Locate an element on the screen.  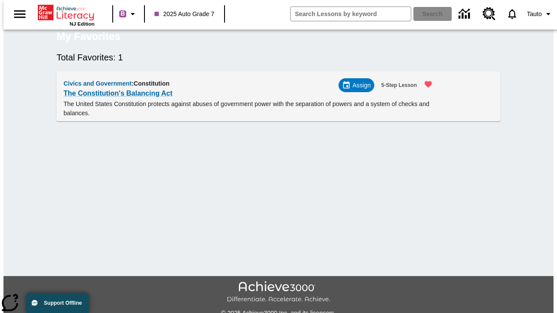
input: search field is located at coordinates (351, 14).